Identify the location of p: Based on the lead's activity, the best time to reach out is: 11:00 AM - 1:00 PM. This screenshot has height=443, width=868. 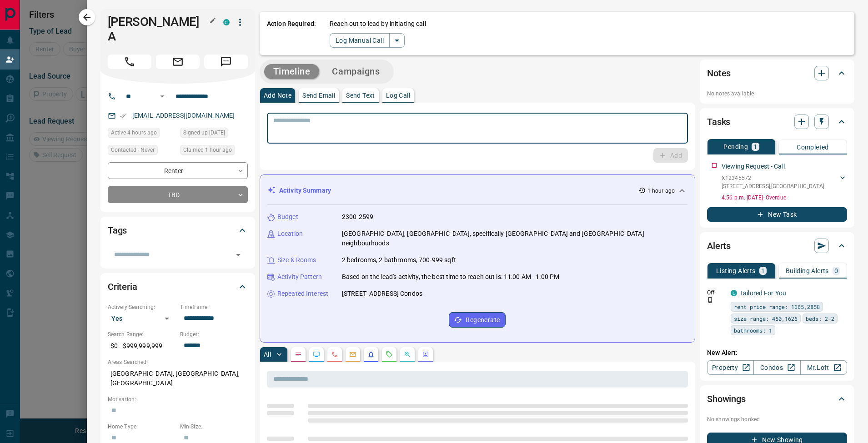
(450, 277).